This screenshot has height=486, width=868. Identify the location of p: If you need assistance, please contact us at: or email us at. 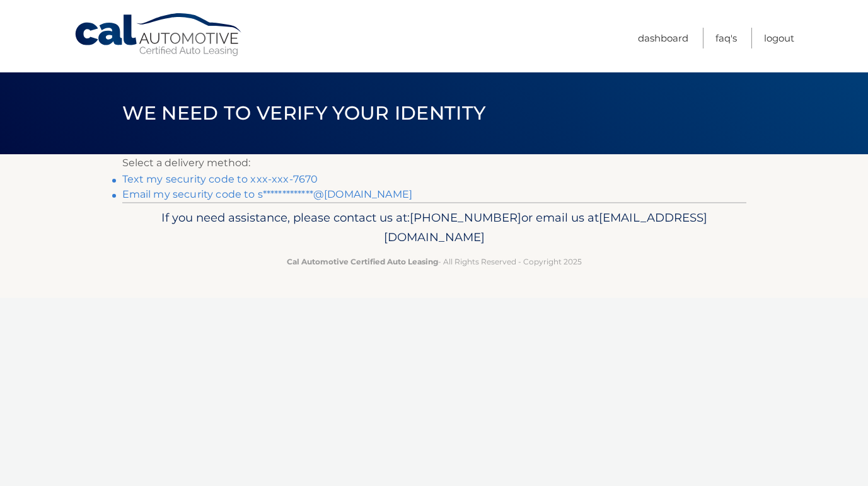
(434, 228).